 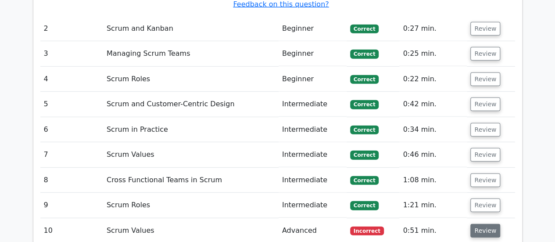 What do you see at coordinates (191, 54) in the screenshot?
I see `td: Managing Scrum Teams` at bounding box center [191, 54].